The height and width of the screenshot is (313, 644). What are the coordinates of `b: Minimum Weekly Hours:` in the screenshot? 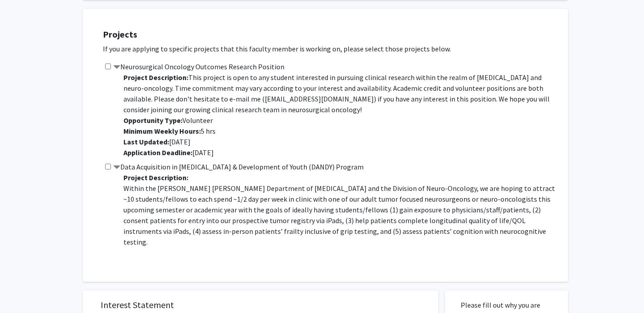 It's located at (162, 131).